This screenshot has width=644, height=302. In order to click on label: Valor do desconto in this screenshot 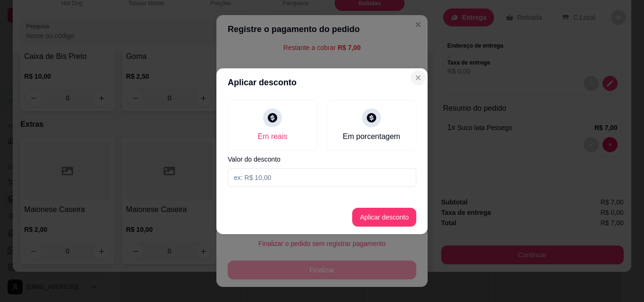, I will do `click(322, 159)`.